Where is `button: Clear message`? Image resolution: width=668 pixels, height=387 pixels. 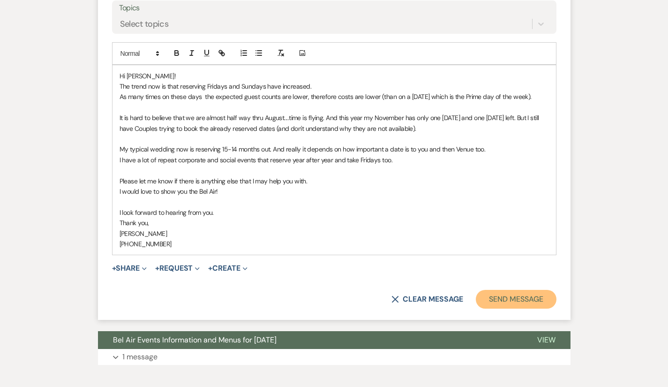
button: Clear message is located at coordinates (427, 299).